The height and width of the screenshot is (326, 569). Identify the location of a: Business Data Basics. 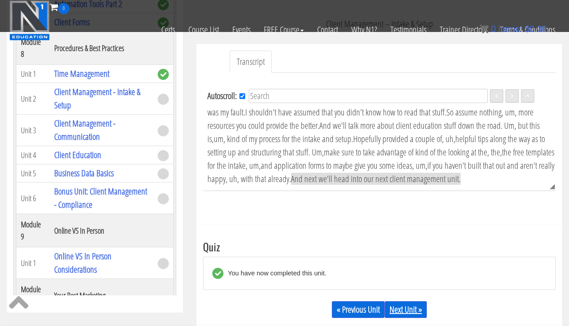
(84, 173).